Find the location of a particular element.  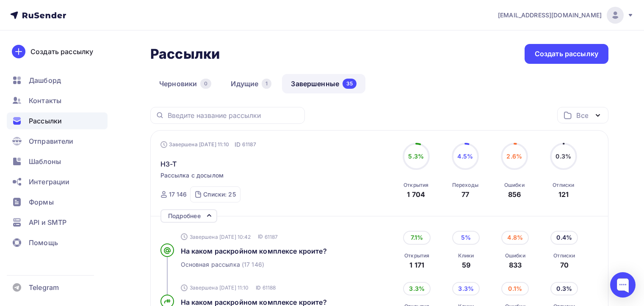

div: 70 is located at coordinates (564, 265).